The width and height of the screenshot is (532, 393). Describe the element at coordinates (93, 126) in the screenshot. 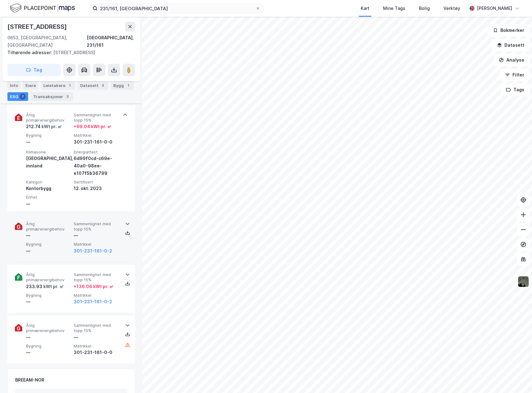

I see `div: + 99.04 kWt pr. ㎡` at that location.